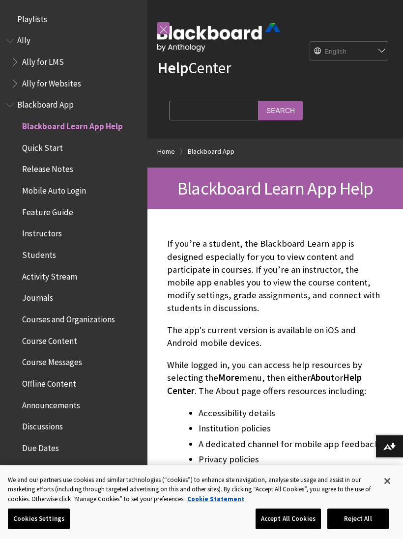  I want to click on button: Accept All Cookies, so click(288, 519).